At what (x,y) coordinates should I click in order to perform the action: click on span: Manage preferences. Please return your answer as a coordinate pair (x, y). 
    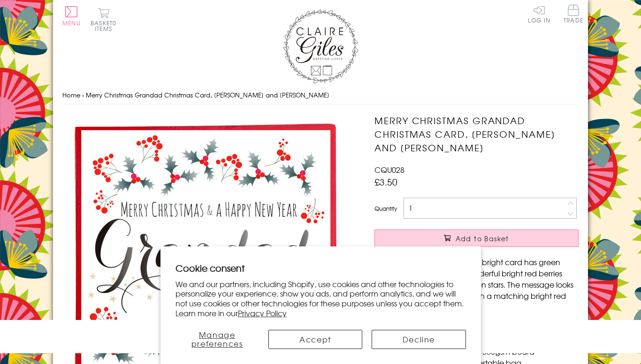
    Looking at the image, I should click on (217, 339).